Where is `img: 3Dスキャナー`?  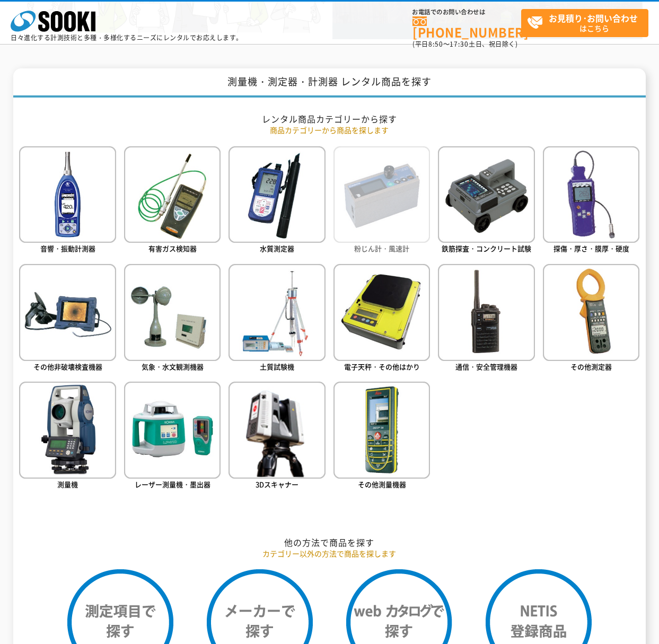 img: 3Dスキャナー is located at coordinates (277, 430).